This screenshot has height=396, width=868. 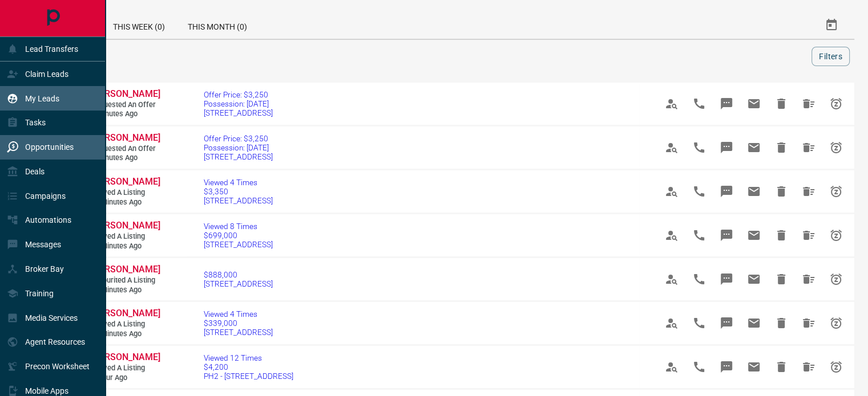 What do you see at coordinates (248, 358) in the screenshot?
I see `span: Viewed 12 Times` at bounding box center [248, 358].